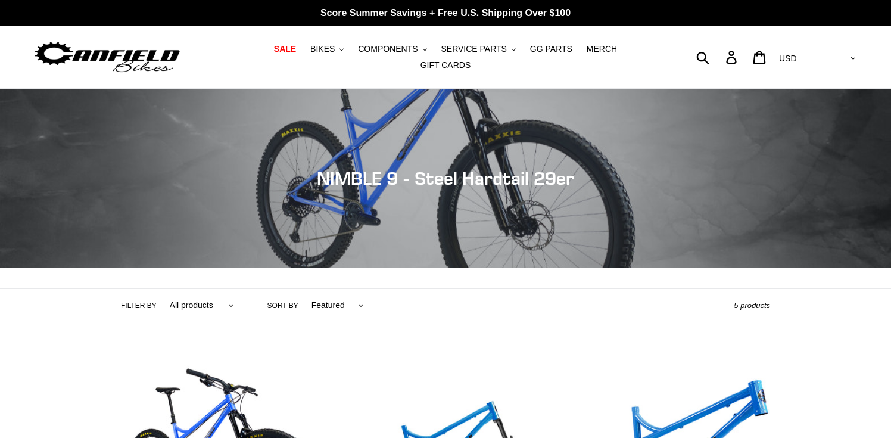  Describe the element at coordinates (392, 49) in the screenshot. I see `button: COMPONENTS` at that location.